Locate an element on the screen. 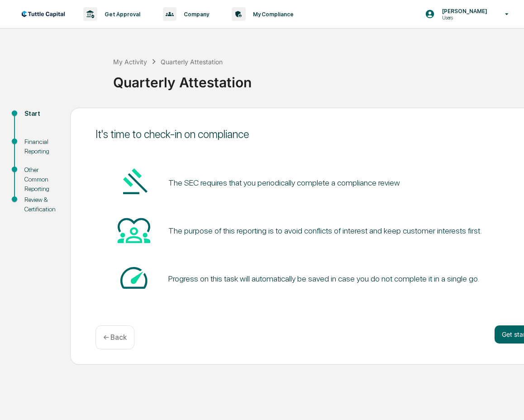 The height and width of the screenshot is (420, 524). div: My Activity is located at coordinates (130, 62).